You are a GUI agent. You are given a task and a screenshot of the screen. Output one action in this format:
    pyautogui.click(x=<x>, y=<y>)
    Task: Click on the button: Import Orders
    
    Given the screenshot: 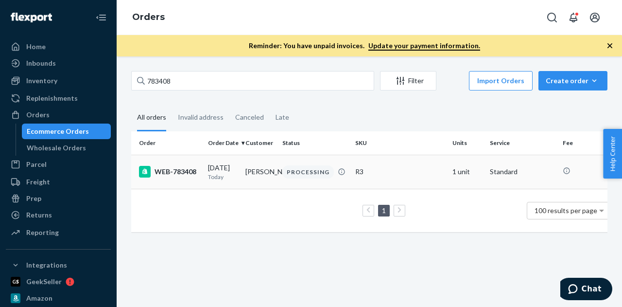 What is the action you would take?
    pyautogui.click(x=501, y=81)
    